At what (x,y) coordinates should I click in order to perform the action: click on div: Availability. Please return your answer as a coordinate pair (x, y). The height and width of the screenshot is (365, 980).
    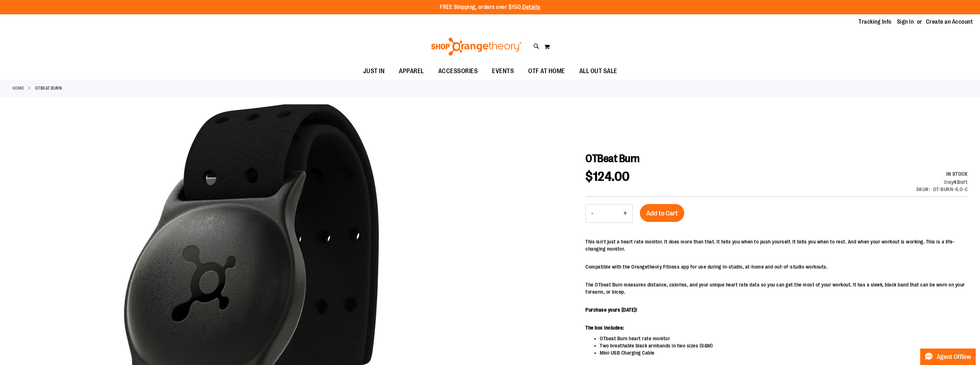
    Looking at the image, I should click on (942, 174).